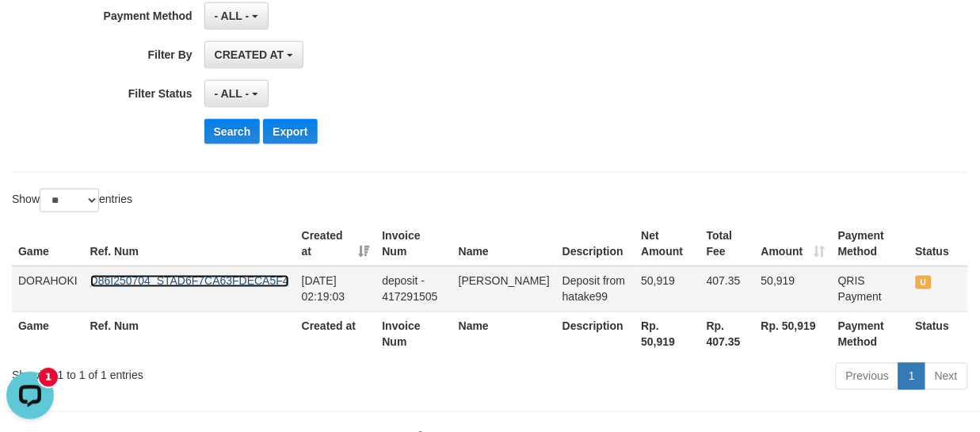  I want to click on div: Showing 1 to 1 of 1 entries, so click(203, 373).